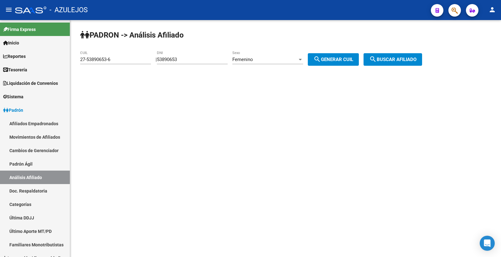 The width and height of the screenshot is (501, 257). Describe the element at coordinates (11, 43) in the screenshot. I see `span: Inicio` at that location.